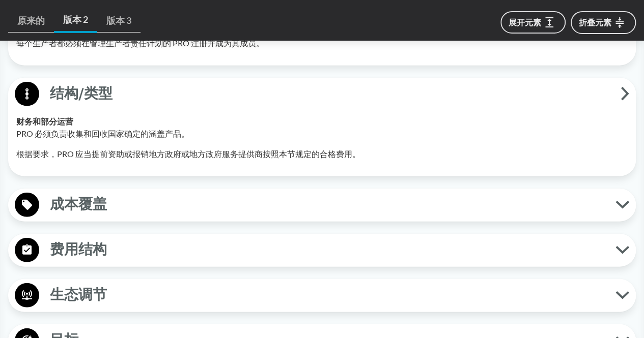  I want to click on font: 成本覆盖, so click(78, 204).